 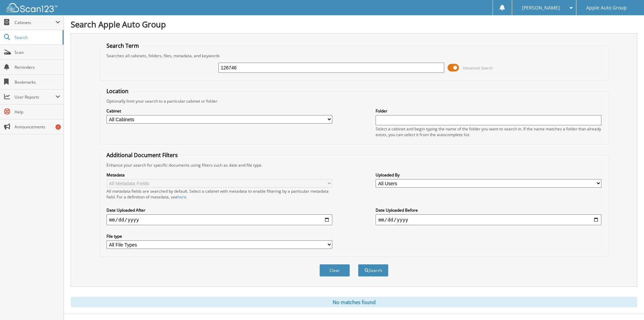 What do you see at coordinates (373, 270) in the screenshot?
I see `button: Search` at bounding box center [373, 270].